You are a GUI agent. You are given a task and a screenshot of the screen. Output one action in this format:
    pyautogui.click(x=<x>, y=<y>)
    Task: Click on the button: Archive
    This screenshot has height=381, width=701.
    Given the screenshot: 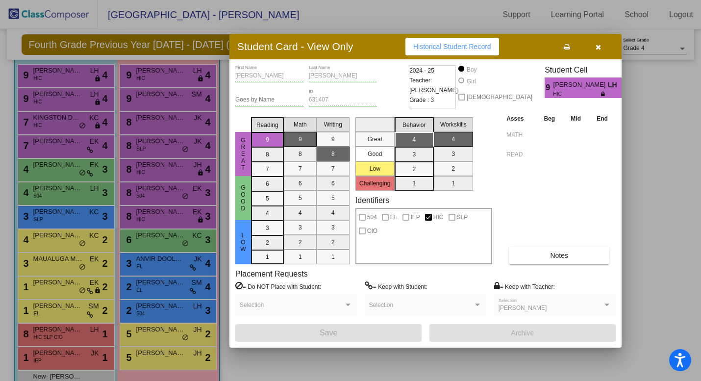 What is the action you would take?
    pyautogui.click(x=523, y=333)
    